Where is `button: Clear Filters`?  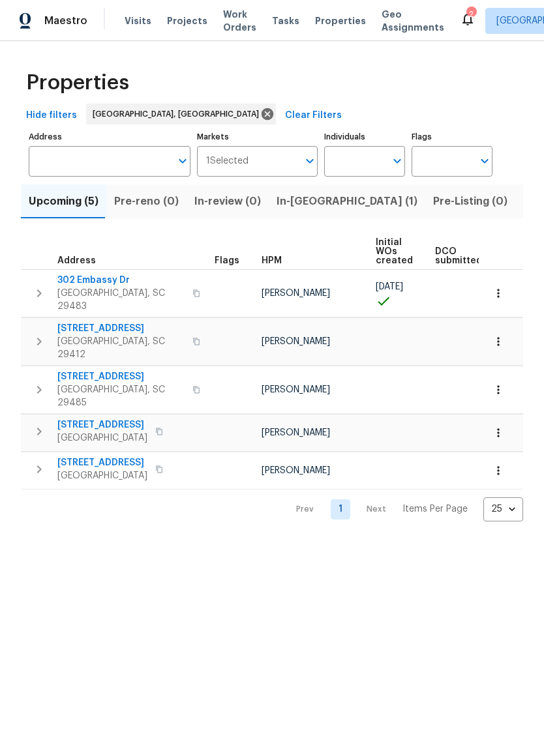 button: Clear Filters is located at coordinates (313, 115).